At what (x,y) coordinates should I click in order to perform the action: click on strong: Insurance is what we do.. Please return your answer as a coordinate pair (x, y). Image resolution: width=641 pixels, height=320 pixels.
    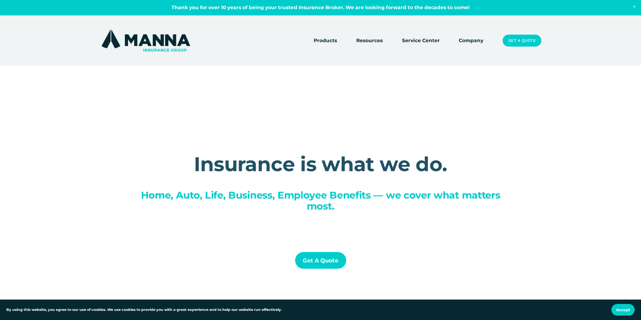
    Looking at the image, I should click on (320, 164).